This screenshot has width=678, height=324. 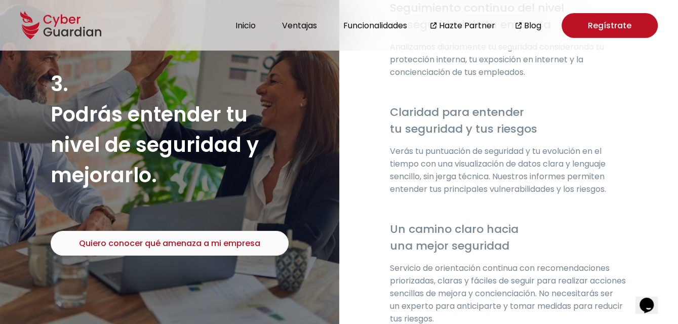 What do you see at coordinates (509, 237) in the screenshot?
I see `h4: Un camino claro hacia una mejor seguridad` at bounding box center [509, 237].